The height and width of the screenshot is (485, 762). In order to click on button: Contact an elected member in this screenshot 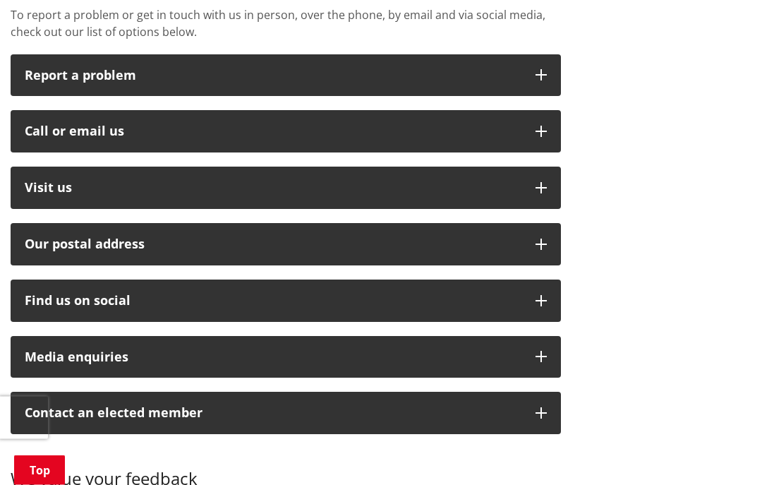, I will do `click(286, 413)`.